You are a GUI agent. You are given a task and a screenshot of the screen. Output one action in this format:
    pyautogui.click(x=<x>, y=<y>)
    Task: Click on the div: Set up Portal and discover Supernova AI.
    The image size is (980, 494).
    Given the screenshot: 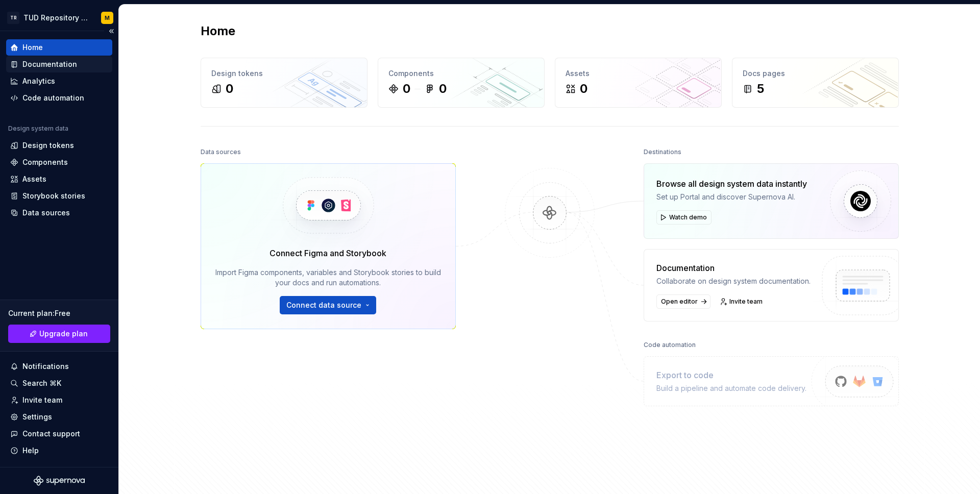 What is the action you would take?
    pyautogui.click(x=732, y=197)
    